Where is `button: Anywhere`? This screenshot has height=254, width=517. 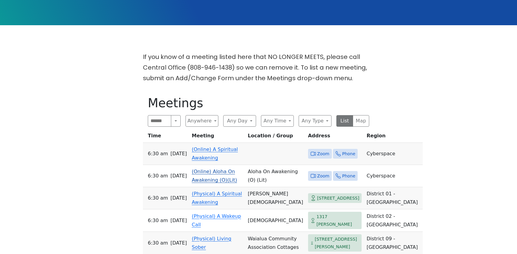
button: Anywhere is located at coordinates (202, 121).